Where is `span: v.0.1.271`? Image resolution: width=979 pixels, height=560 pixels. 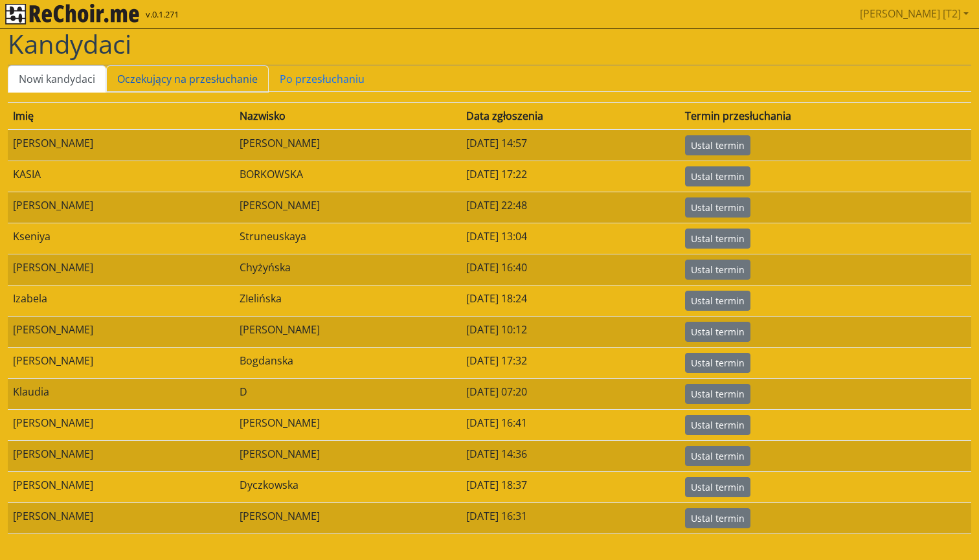
span: v.0.1.271 is located at coordinates (162, 15).